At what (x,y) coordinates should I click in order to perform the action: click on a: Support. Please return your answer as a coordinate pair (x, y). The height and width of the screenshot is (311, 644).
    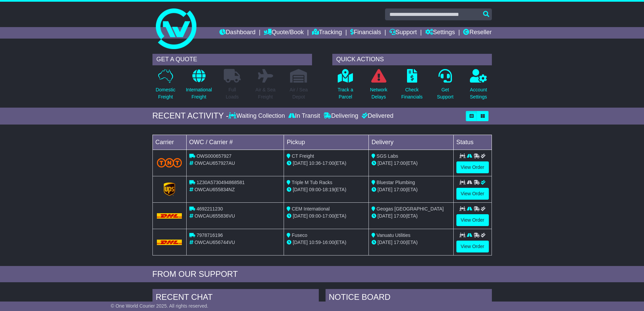
    Looking at the image, I should click on (403, 33).